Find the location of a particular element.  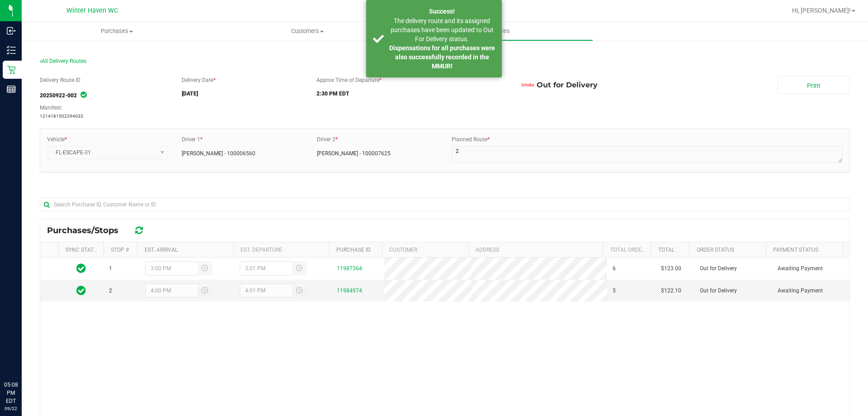

span: 1214181502294033 is located at coordinates (104, 111).